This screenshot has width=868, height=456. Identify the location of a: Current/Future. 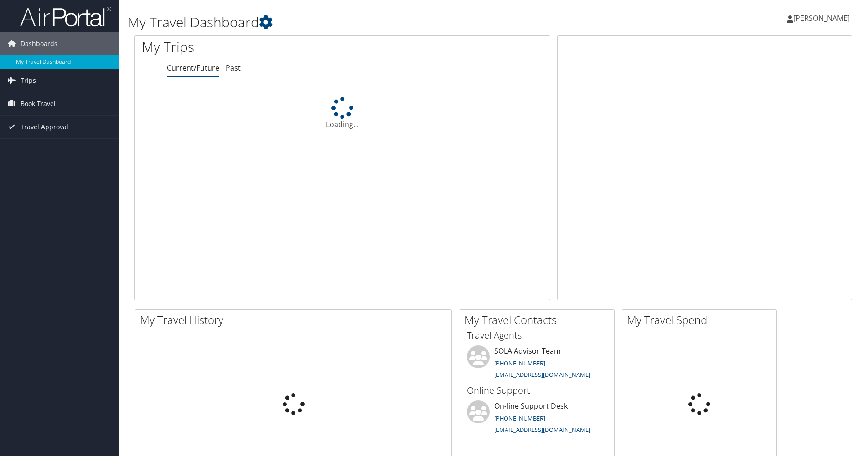
(193, 68).